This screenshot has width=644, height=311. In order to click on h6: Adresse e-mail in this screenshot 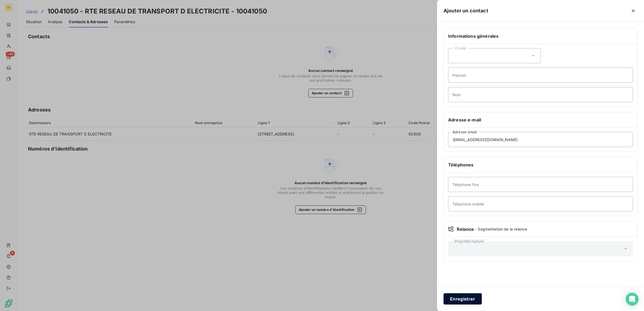, I will do `click(540, 120)`.